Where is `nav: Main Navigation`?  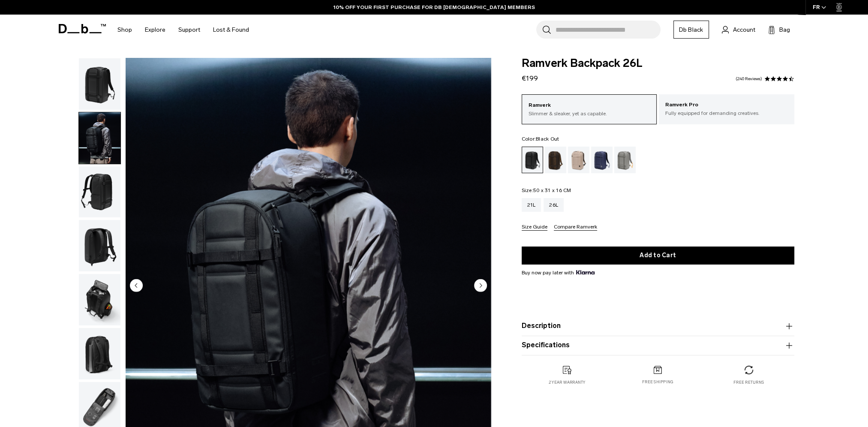 nav: Main Navigation is located at coordinates (183, 30).